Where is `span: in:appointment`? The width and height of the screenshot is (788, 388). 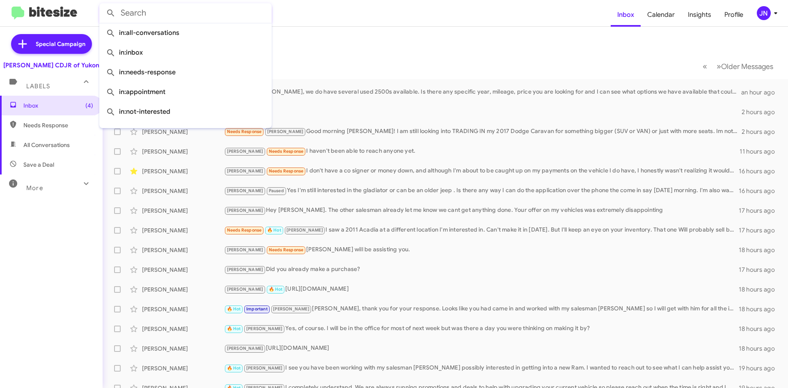
span: in:appointment is located at coordinates (185, 92).